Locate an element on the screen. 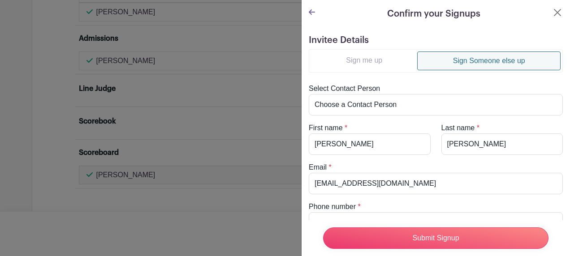 The image size is (570, 256). label: Phone number is located at coordinates (332, 207).